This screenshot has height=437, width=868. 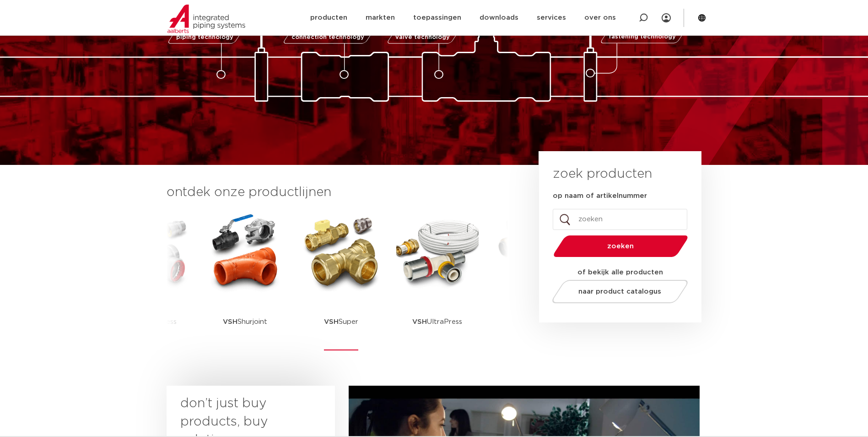 What do you see at coordinates (245, 280) in the screenshot?
I see `a: VSHShurjoint` at bounding box center [245, 280].